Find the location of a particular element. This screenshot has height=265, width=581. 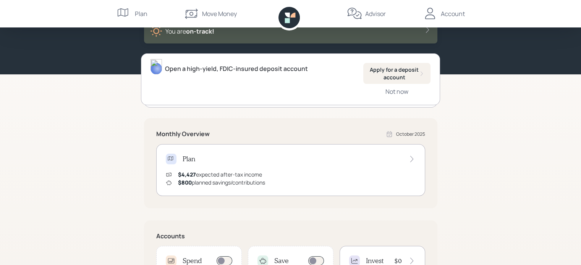

div: October 2025 is located at coordinates (410, 134).